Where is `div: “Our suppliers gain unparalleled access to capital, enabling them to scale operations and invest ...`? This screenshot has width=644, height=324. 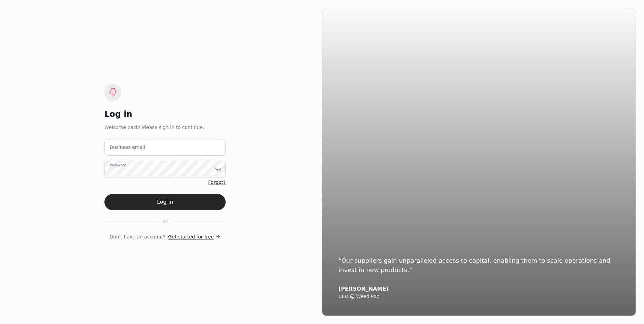 div: “Our suppliers gain unparalleled access to capital, enabling them to scale operations and invest ... is located at coordinates (479, 265).